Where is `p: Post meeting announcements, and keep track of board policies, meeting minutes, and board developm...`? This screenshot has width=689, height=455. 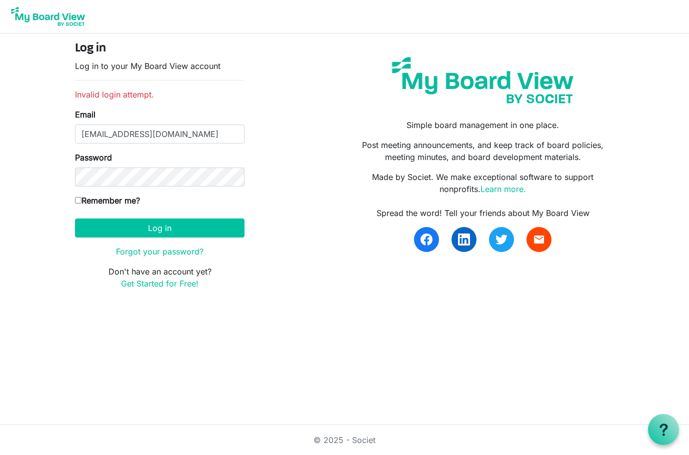
p: Post meeting announcements, and keep track of board policies, meeting minutes, and board developm... is located at coordinates (483, 151).